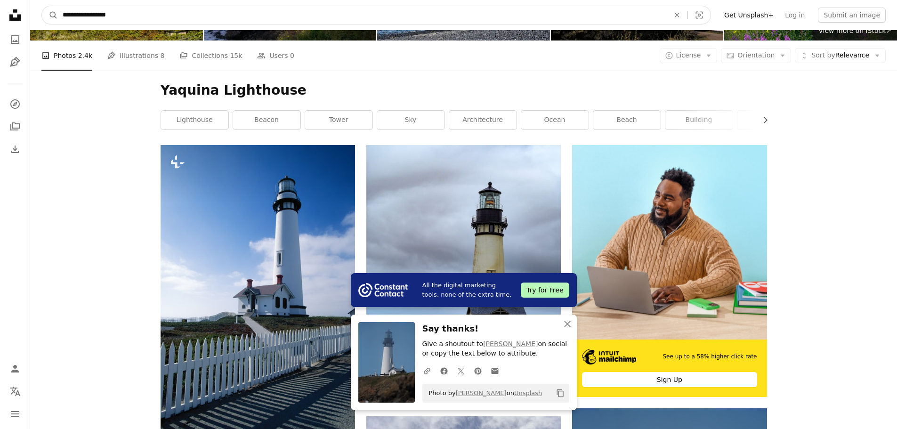  Describe the element at coordinates (545, 290) in the screenshot. I see `div: Try for Free` at that location.